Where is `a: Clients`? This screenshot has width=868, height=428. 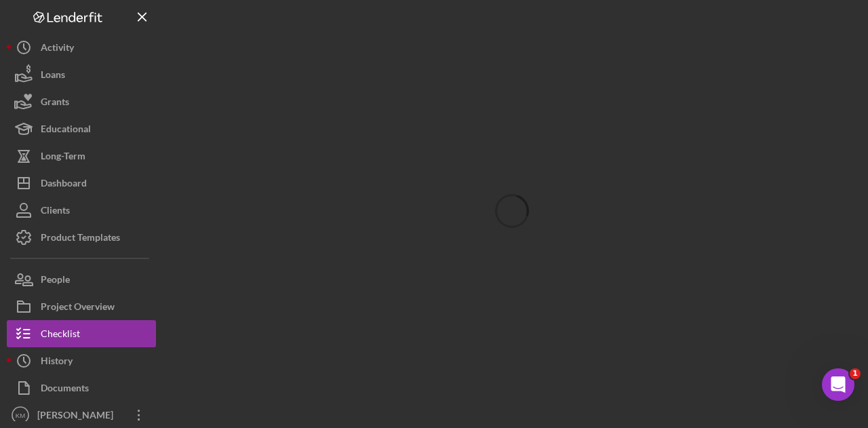
a: Clients is located at coordinates (81, 210).